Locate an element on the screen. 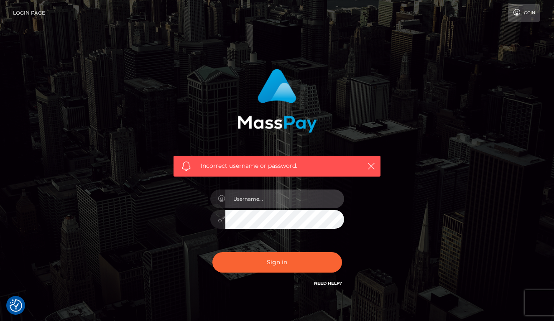  a: Need Help? is located at coordinates (328, 283).